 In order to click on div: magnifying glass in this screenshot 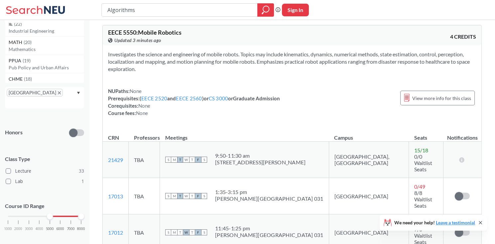, I will do `click(266, 10)`.